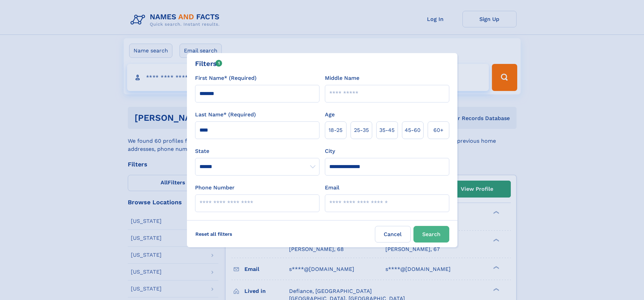  Describe the element at coordinates (225, 115) in the screenshot. I see `label: Last Name* (Required)` at that location.